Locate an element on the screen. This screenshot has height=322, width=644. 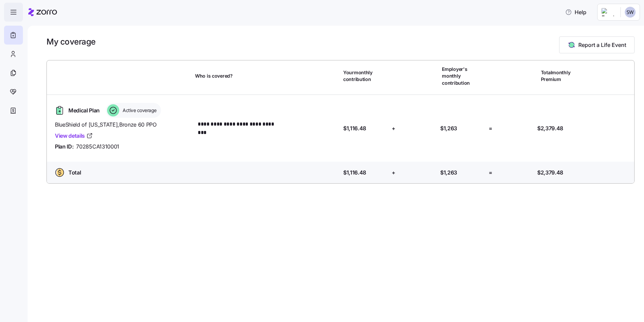
span: Who is covered? is located at coordinates (214, 76).